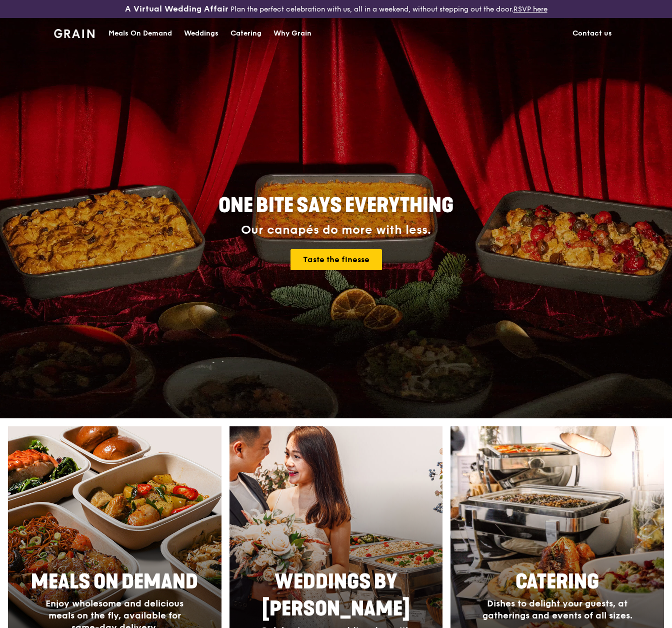 The height and width of the screenshot is (628, 672). I want to click on img: Grain, so click(74, 34).